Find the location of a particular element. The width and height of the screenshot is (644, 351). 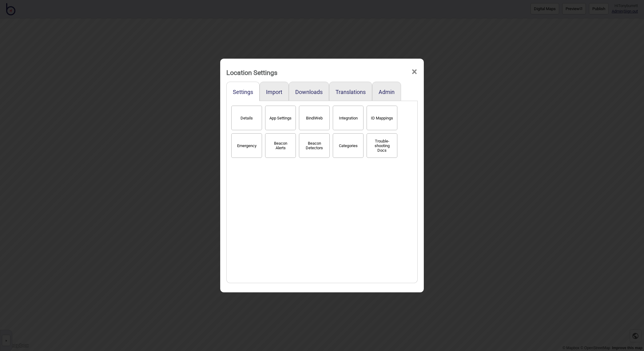

button: Beacon Detectors is located at coordinates (315, 145).